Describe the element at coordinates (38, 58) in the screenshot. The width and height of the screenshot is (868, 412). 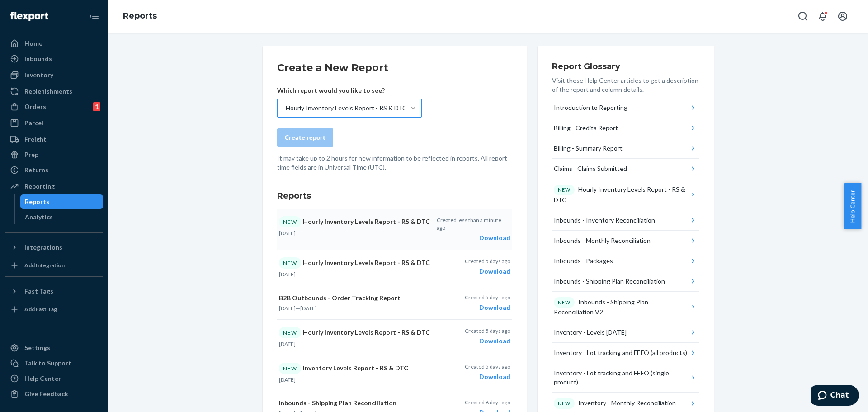
I see `div: Inbounds` at that location.